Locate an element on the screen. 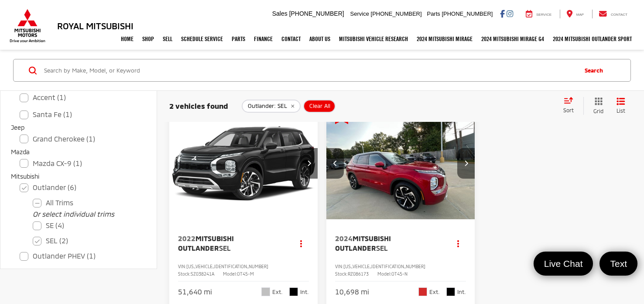 Image resolution: width=644 pixels, height=304 pixels. button: Clear All is located at coordinates (320, 106).